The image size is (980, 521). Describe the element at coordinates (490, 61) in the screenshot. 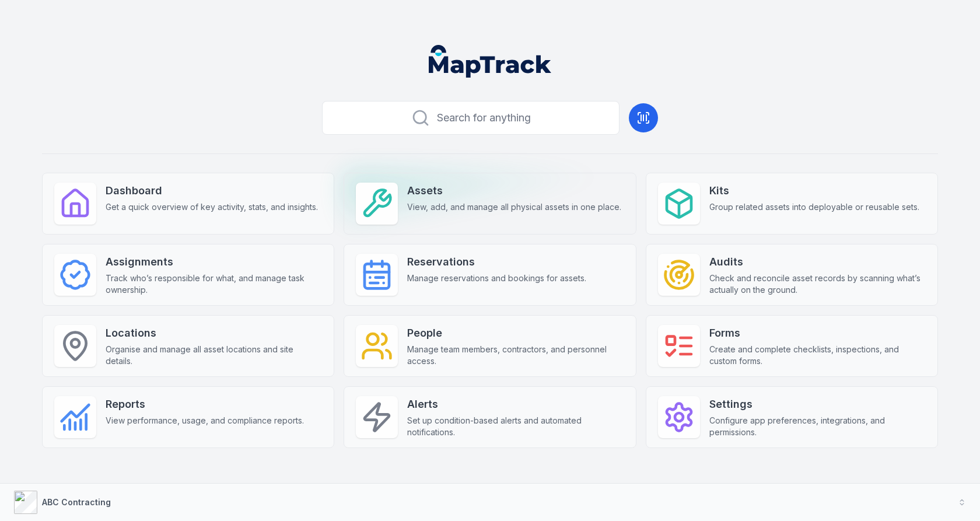

I see `nav: Global` at that location.